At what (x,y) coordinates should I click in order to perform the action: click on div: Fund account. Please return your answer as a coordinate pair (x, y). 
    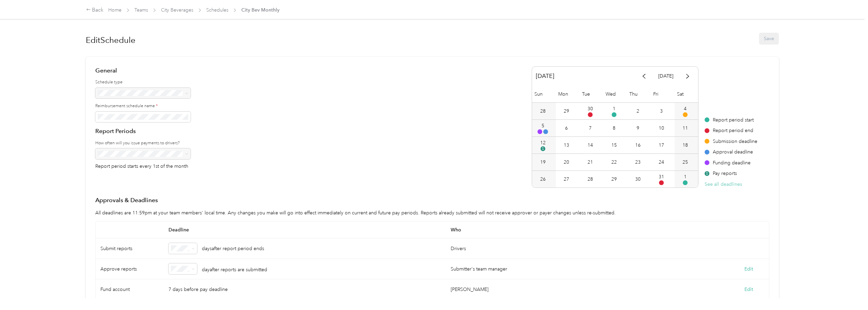
    Looking at the image, I should click on (129, 289).